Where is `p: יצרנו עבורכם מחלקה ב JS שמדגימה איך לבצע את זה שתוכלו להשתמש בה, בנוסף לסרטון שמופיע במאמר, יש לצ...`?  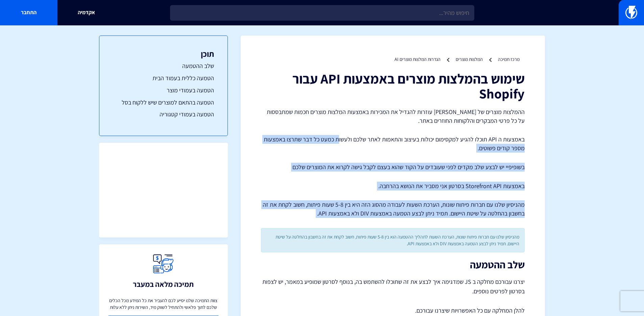
p: יצרנו עבורכם מחלקה ב JS שמדגימה איך לבצע את זה שתוכלו להשתמש בה, בנוסף לסרטון שמופיע במאמר, יש לצ... is located at coordinates (393, 286).